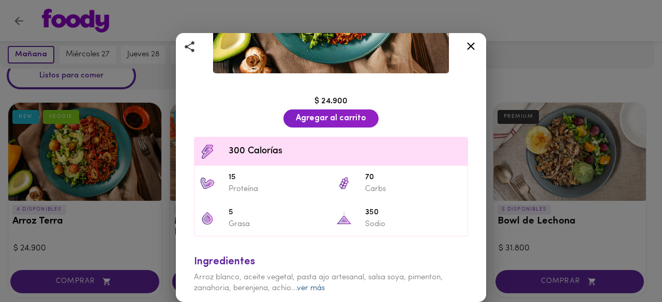 The height and width of the screenshot is (302, 662). Describe the element at coordinates (277, 224) in the screenshot. I see `p: Grasa` at that location.